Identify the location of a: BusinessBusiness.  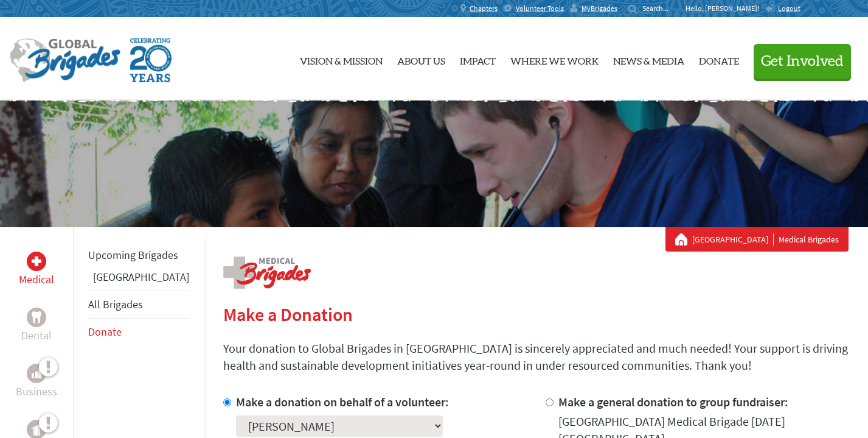
(37, 381).